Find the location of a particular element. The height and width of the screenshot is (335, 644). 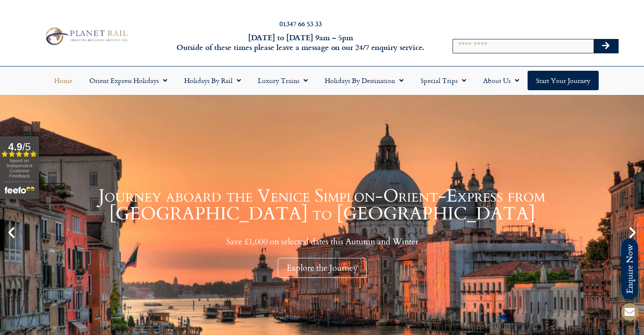

nav: Menu is located at coordinates (322, 80).